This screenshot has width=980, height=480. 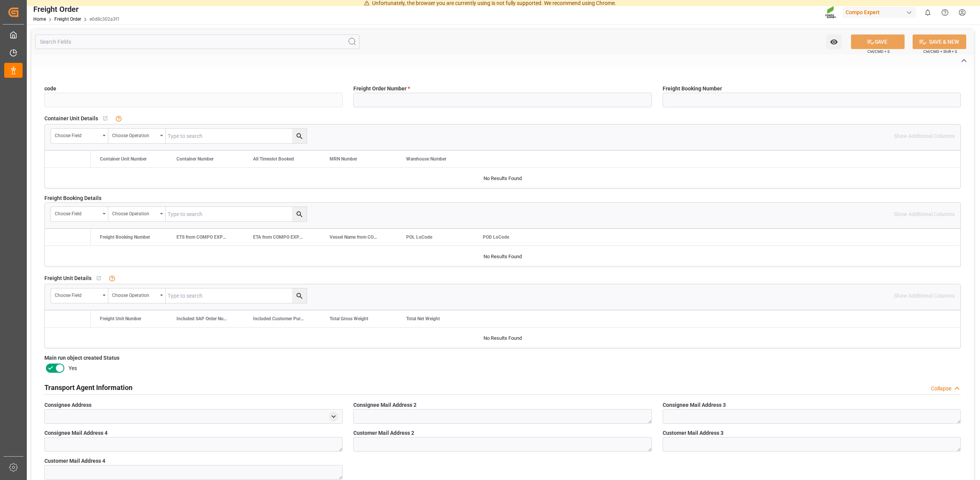 I want to click on span: POD LoCode, so click(x=496, y=238).